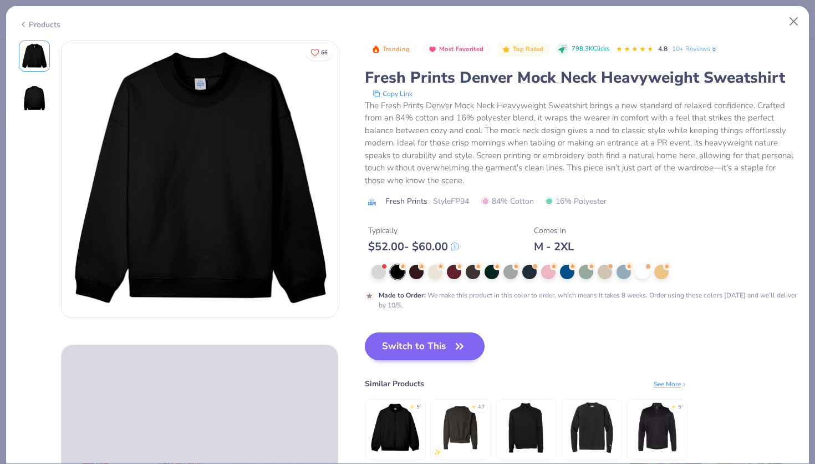 The width and height of the screenshot is (815, 464). I want to click on span: 4.8, so click(663, 49).